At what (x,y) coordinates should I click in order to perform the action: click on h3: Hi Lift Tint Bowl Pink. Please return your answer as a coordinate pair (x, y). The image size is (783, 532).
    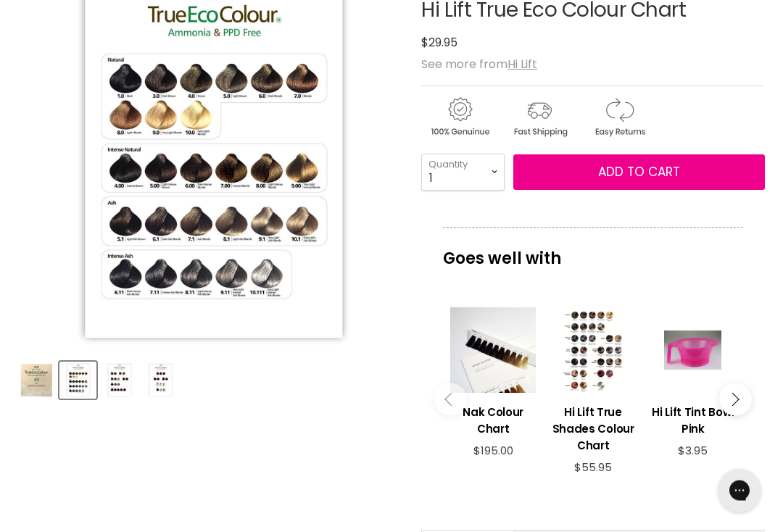
    Looking at the image, I should click on (693, 421).